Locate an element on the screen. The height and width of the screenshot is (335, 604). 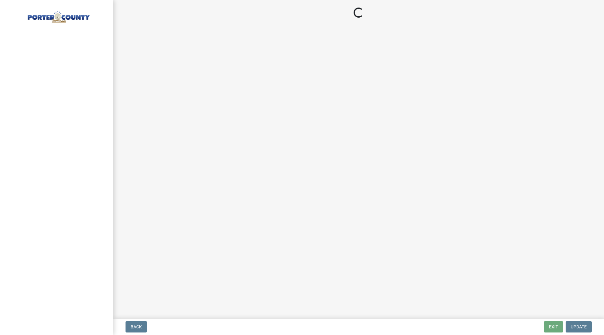
button: Exit is located at coordinates (554, 327).